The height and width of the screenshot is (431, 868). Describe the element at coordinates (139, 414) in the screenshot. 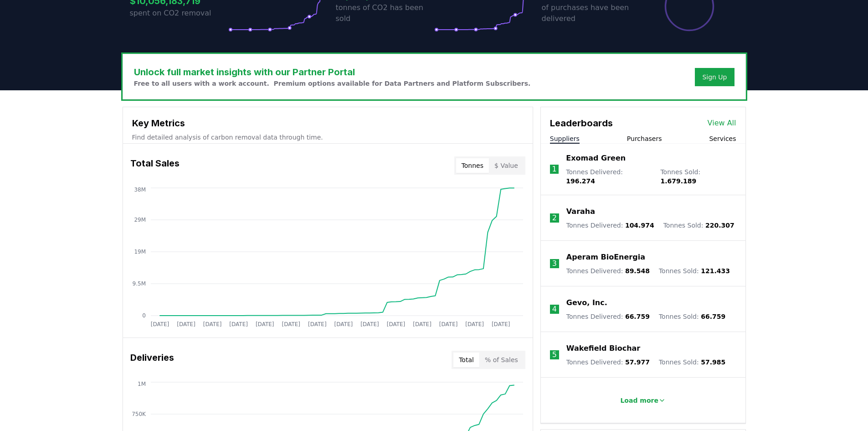

I see `tspan: 750K` at that location.